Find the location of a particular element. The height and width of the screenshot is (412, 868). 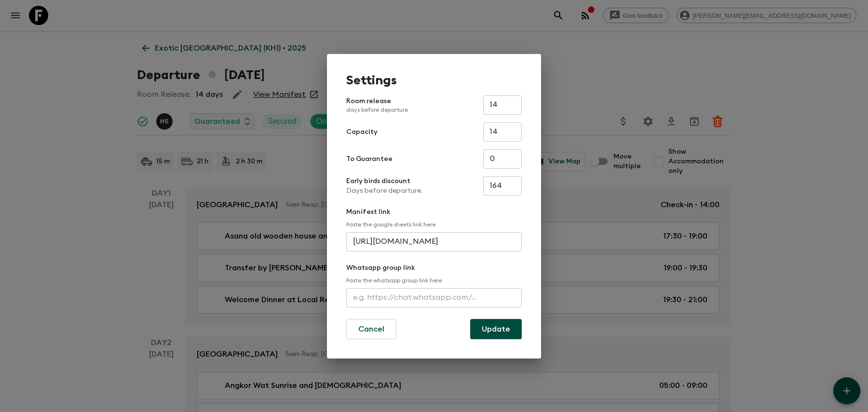

input: e.g. https://chat.whatsapp.com/... is located at coordinates (434, 298).